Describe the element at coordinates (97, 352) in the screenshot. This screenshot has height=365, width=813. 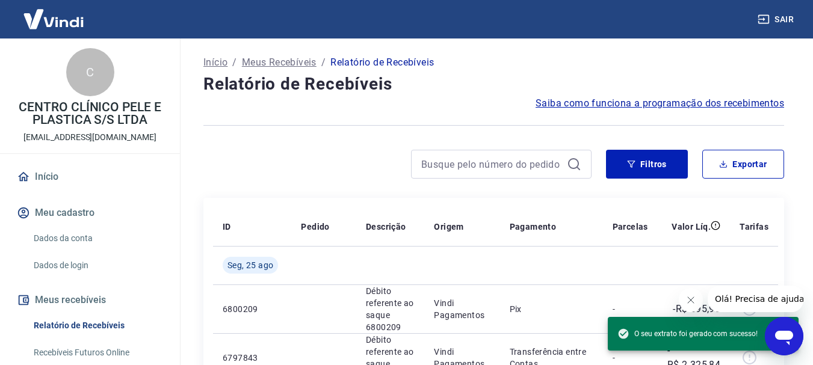
I see `a: Recebíveis Futuros Online` at that location.